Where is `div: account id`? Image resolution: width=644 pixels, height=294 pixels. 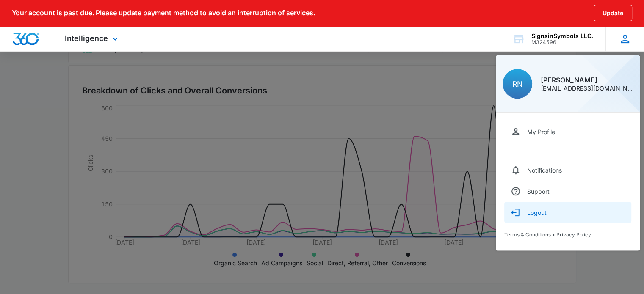 div: account id is located at coordinates (562, 42).